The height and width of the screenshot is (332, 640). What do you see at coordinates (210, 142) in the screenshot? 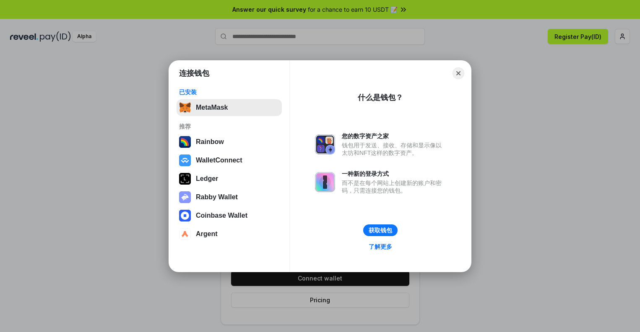
I see `div: Rainbow` at bounding box center [210, 142].